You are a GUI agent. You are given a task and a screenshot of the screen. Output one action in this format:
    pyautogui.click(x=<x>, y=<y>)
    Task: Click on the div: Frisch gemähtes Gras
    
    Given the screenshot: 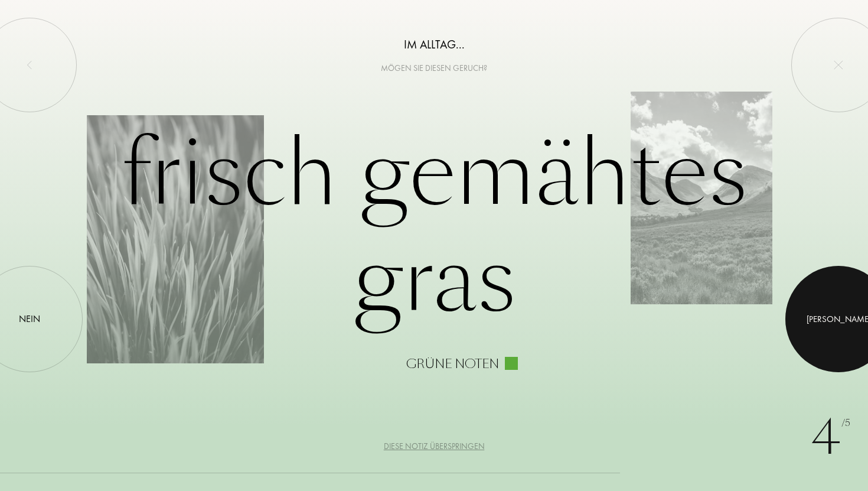 What is the action you would take?
    pyautogui.click(x=434, y=246)
    